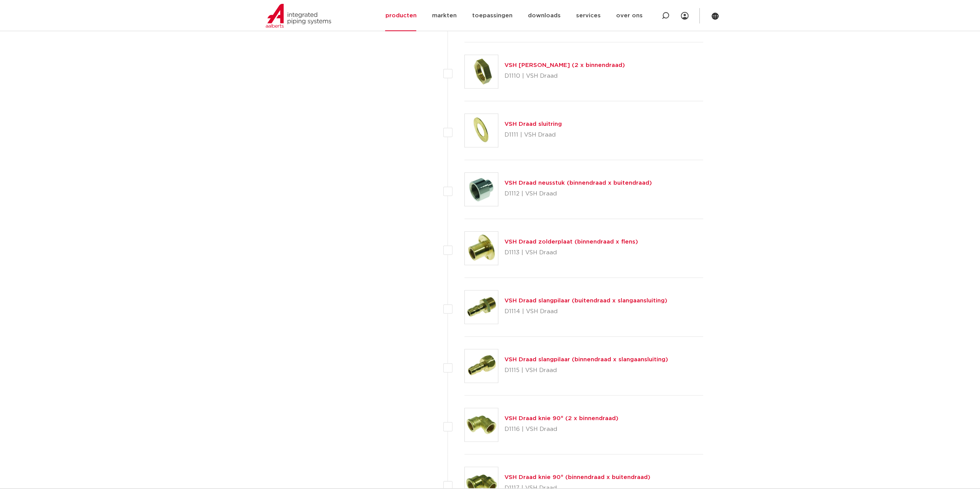  Describe the element at coordinates (482, 425) in the screenshot. I see `img: Thumbnail for VSH Draad knie 90° (2 x binnendraad)` at that location.